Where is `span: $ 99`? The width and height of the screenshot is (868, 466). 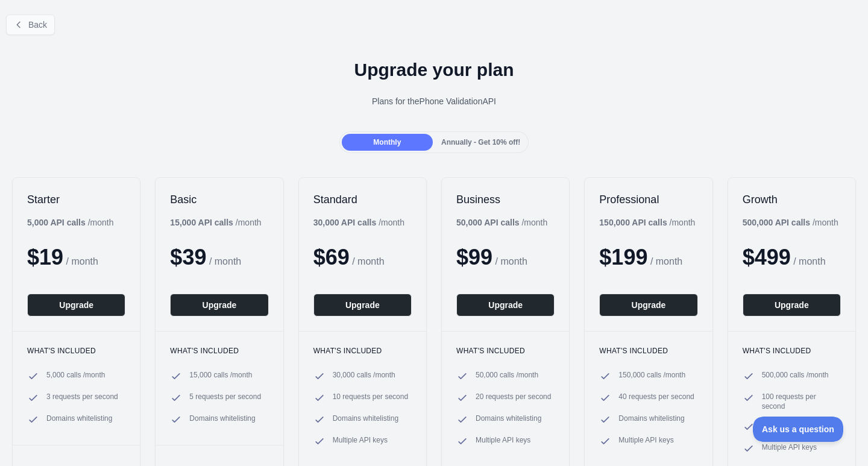 span: $ 99 is located at coordinates (474, 257).